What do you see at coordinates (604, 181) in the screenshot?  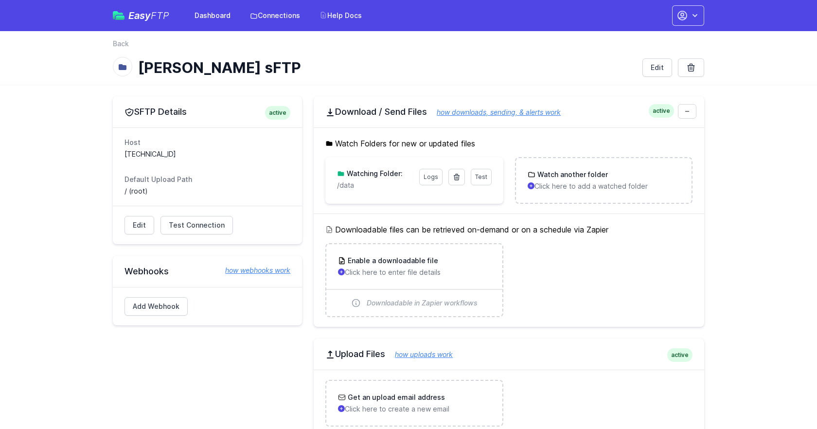 I see `a: Watch another folder Click here to add a watched folder` at bounding box center [604, 181].